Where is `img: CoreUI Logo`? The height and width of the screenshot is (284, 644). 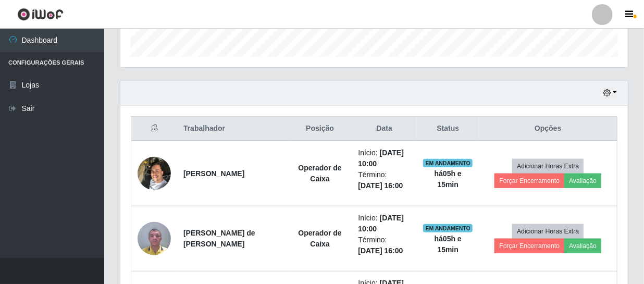 img: CoreUI Logo is located at coordinates (40, 14).